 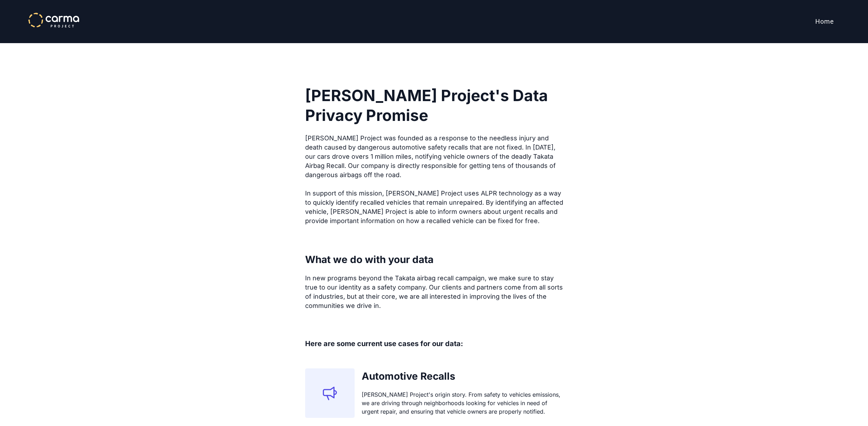 I want to click on h2: What we do with your data, so click(x=434, y=259).